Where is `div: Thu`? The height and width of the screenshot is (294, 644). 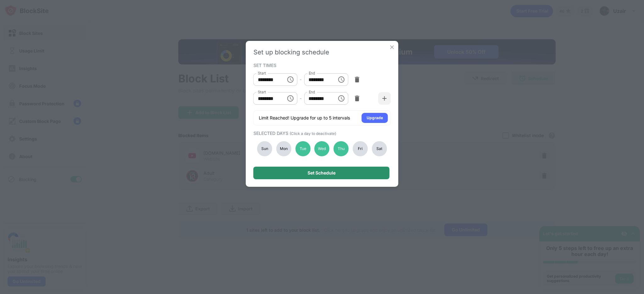 div: Thu is located at coordinates (341, 149).